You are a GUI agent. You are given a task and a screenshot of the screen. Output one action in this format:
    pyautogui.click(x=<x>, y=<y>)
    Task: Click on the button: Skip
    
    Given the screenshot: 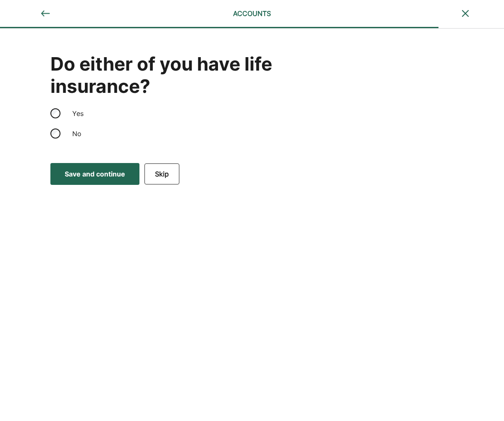 What is the action you would take?
    pyautogui.click(x=162, y=174)
    